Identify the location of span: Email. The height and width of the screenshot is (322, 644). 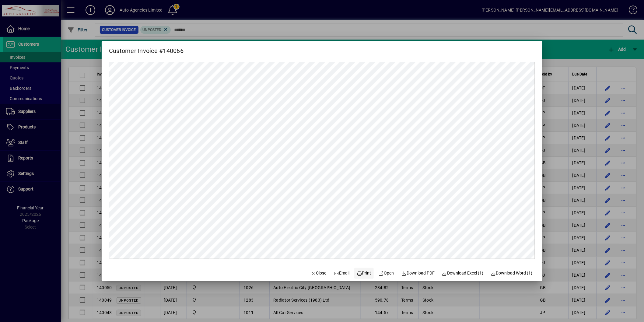
(342, 273).